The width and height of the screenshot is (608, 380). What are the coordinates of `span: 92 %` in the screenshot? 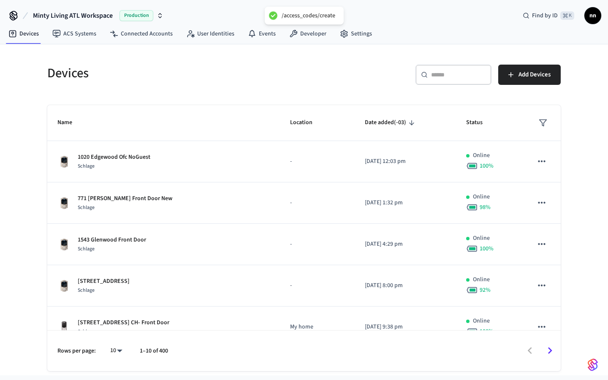 It's located at (485, 290).